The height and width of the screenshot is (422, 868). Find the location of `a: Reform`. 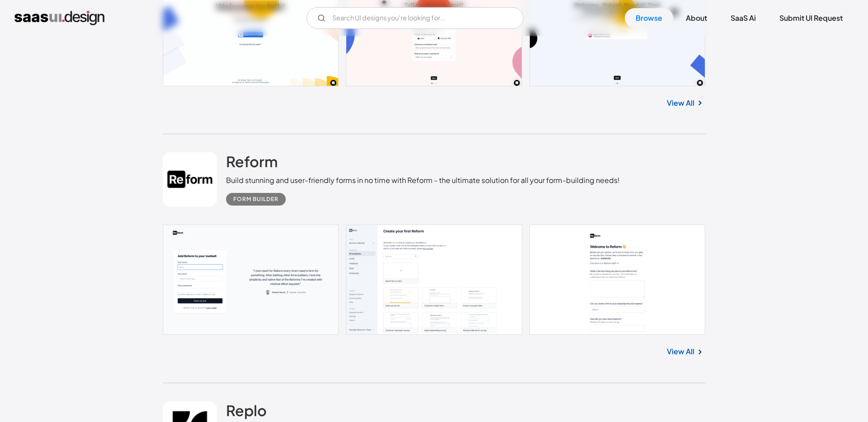

a: Reform is located at coordinates (252, 163).